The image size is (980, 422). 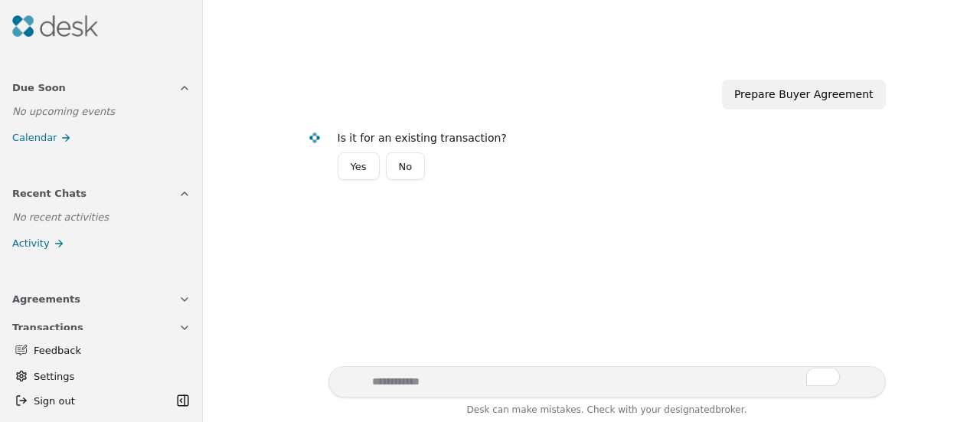 What do you see at coordinates (63, 111) in the screenshot?
I see `span: No upcoming events` at bounding box center [63, 111].